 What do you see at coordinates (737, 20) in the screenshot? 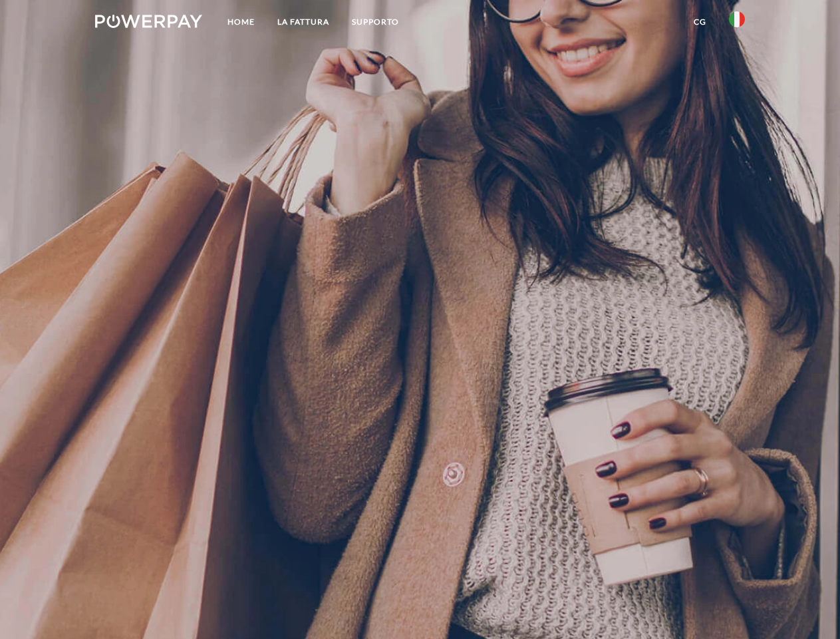
I see `img: it` at bounding box center [737, 20].